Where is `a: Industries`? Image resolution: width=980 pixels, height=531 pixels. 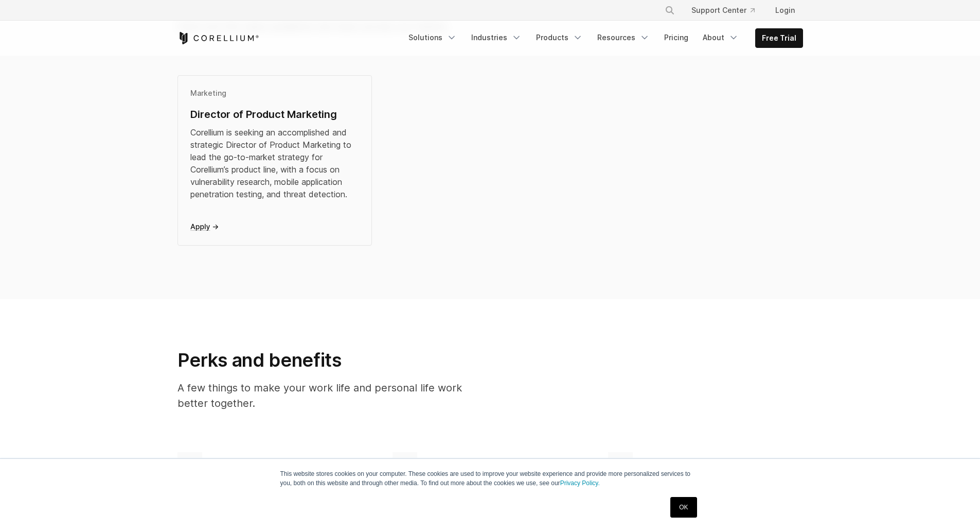
a: Industries is located at coordinates (497, 37).